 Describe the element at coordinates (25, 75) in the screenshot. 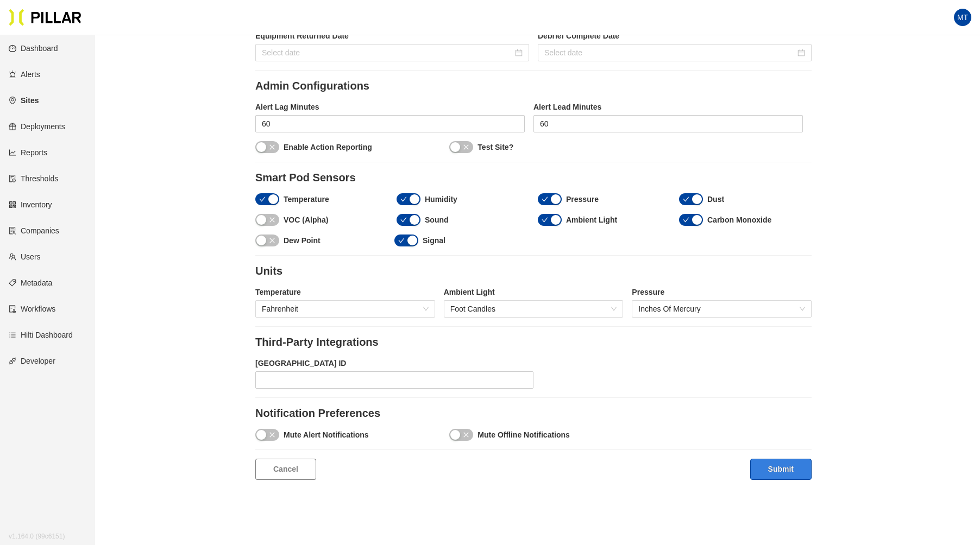

I see `a: alertAlerts` at that location.